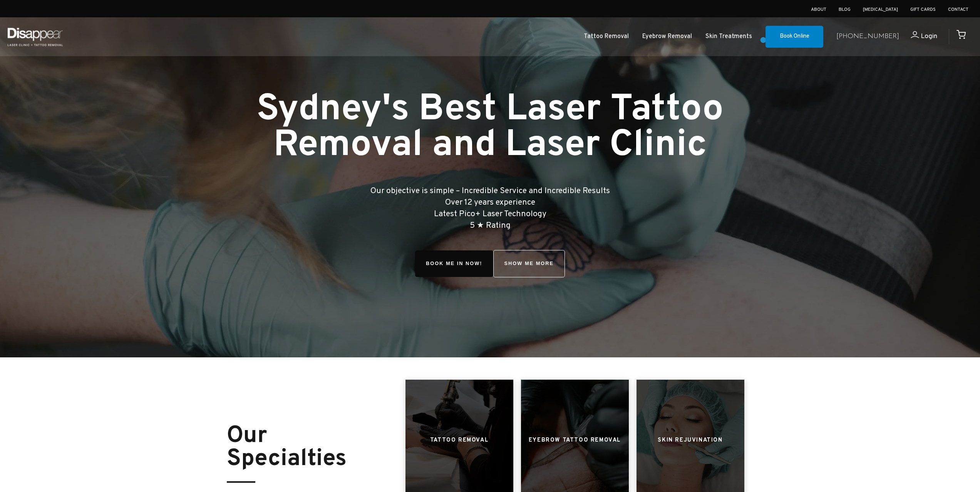 The image size is (980, 492). What do you see at coordinates (575, 441) in the screenshot?
I see `h3: Eyebrow Tattoo Removal` at bounding box center [575, 441].